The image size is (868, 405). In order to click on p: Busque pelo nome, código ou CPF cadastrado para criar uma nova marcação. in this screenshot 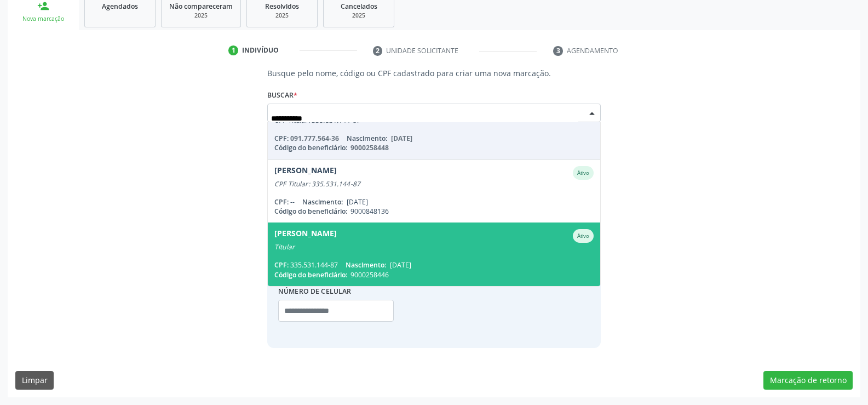, I will do `click(434, 73)`.